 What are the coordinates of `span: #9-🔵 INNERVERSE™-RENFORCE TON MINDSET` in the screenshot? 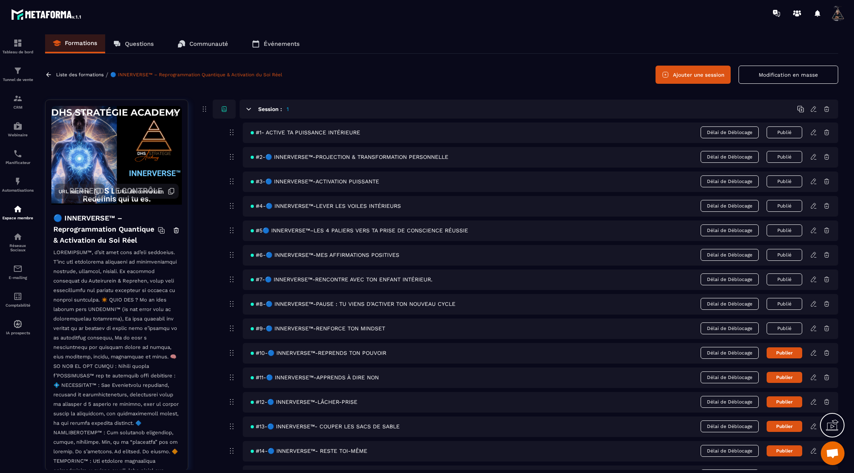 It's located at (318, 329).